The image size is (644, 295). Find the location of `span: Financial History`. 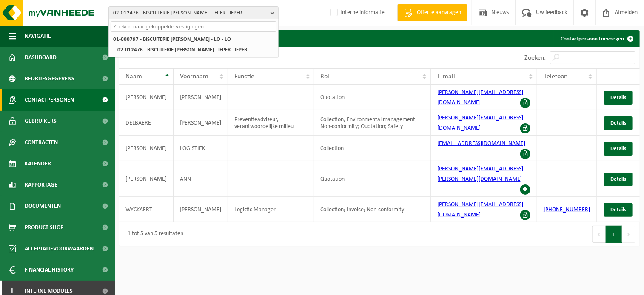

span: Financial History is located at coordinates (49, 270).